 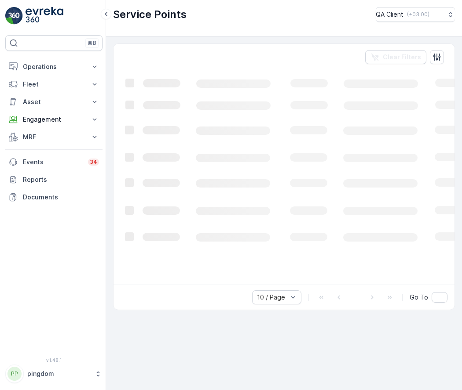 What do you see at coordinates (418, 15) in the screenshot?
I see `p: ( +03:00 )` at bounding box center [418, 15].